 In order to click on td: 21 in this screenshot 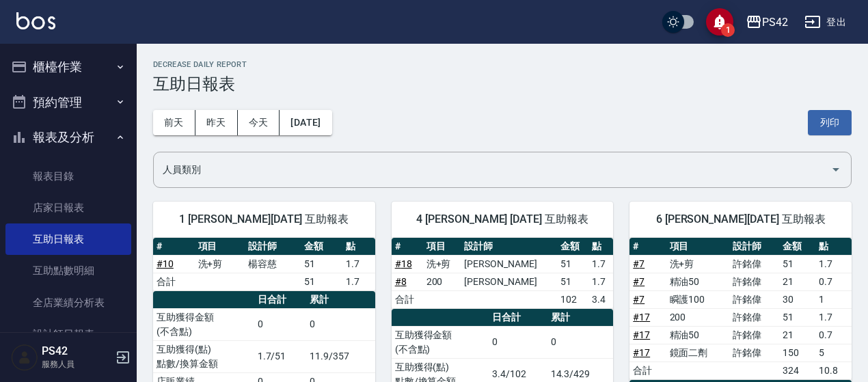, I will do `click(797, 335)`.